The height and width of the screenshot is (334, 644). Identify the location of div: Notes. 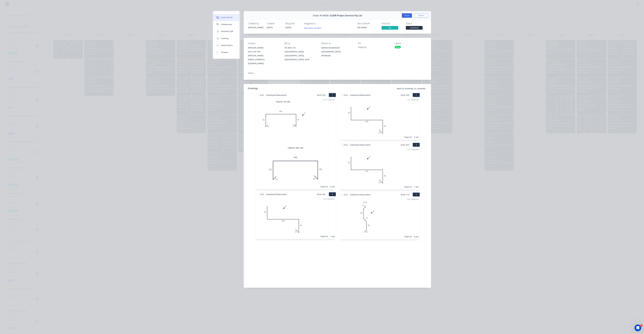
(337, 73).